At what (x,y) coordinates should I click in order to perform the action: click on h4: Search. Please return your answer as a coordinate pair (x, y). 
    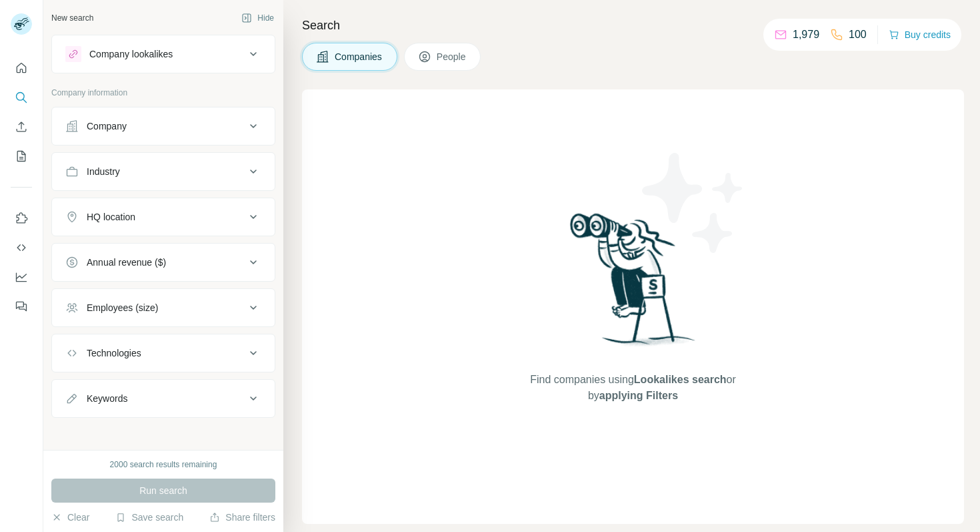
    Looking at the image, I should click on (633, 25).